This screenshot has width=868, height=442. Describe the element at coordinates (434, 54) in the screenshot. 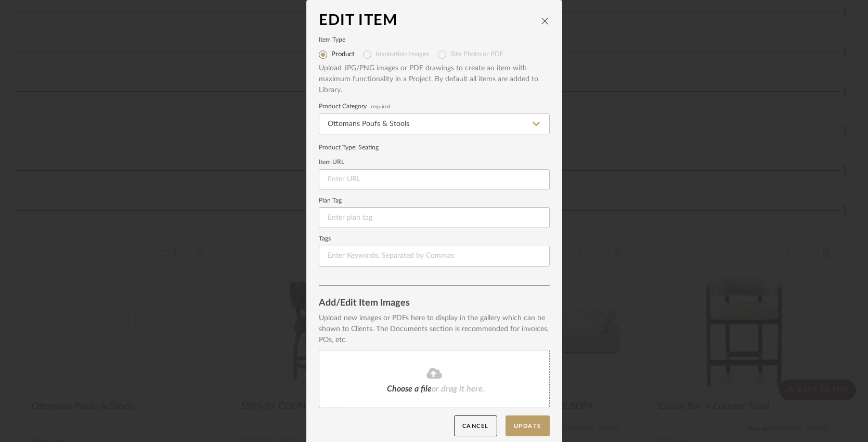

I see `mat-radio-group: Select item type` at that location.